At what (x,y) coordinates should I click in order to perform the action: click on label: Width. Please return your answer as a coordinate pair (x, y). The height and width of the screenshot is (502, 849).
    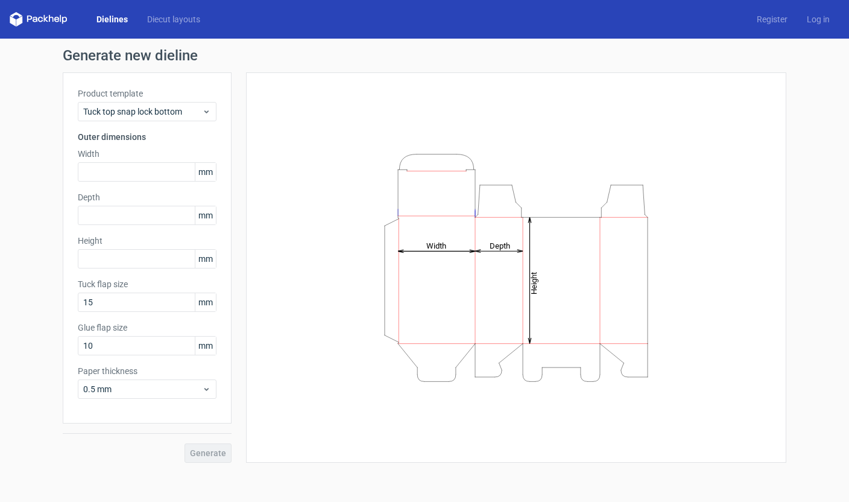
    Looking at the image, I should click on (147, 154).